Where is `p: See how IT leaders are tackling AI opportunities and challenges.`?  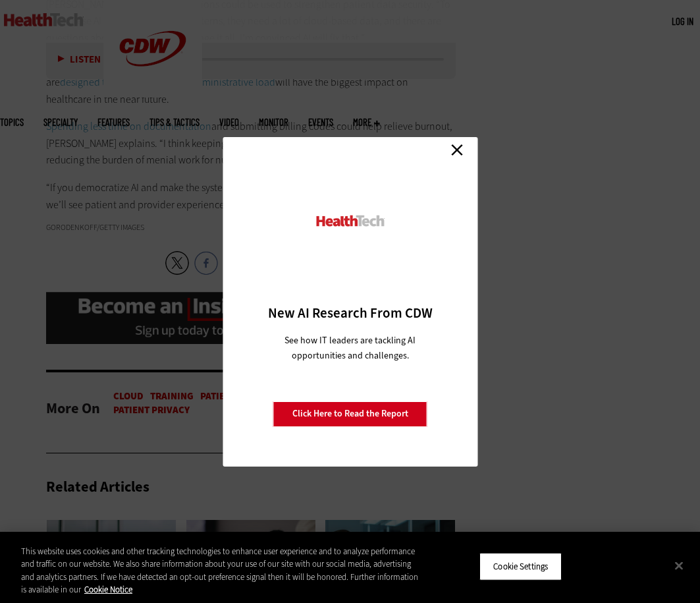 p: See how IT leaders are tackling AI opportunities and challenges. is located at coordinates (350, 348).